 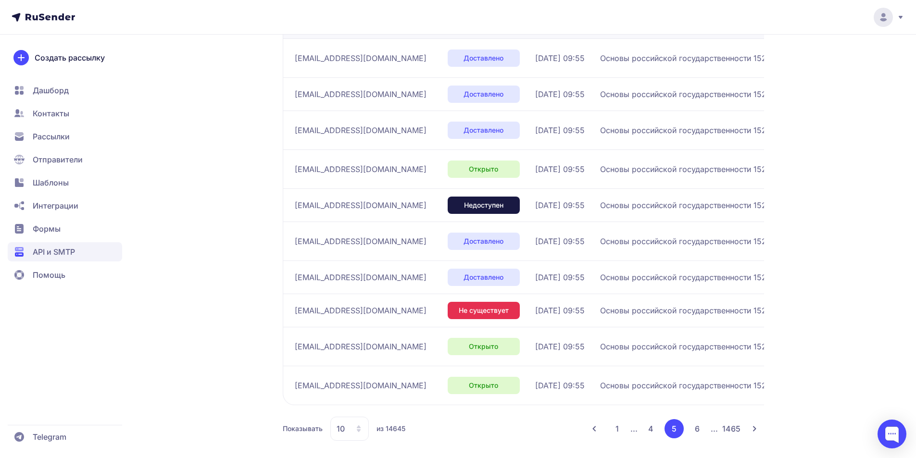 What do you see at coordinates (617, 429) in the screenshot?
I see `button: 1` at bounding box center [617, 429].